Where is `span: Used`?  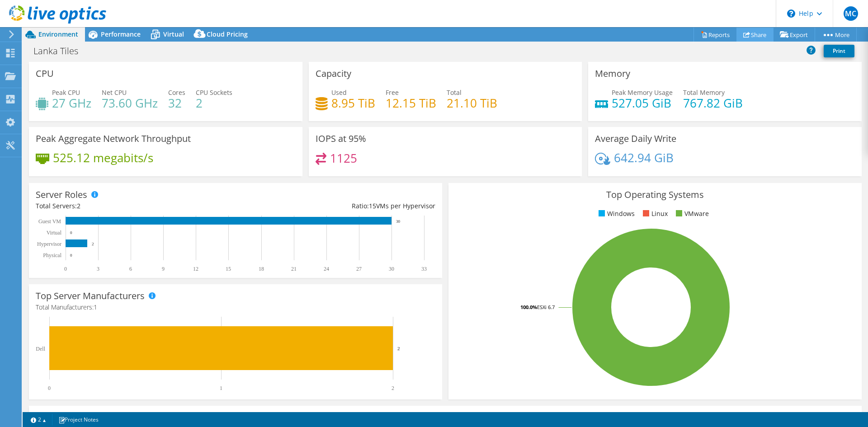 span: Used is located at coordinates (339, 92).